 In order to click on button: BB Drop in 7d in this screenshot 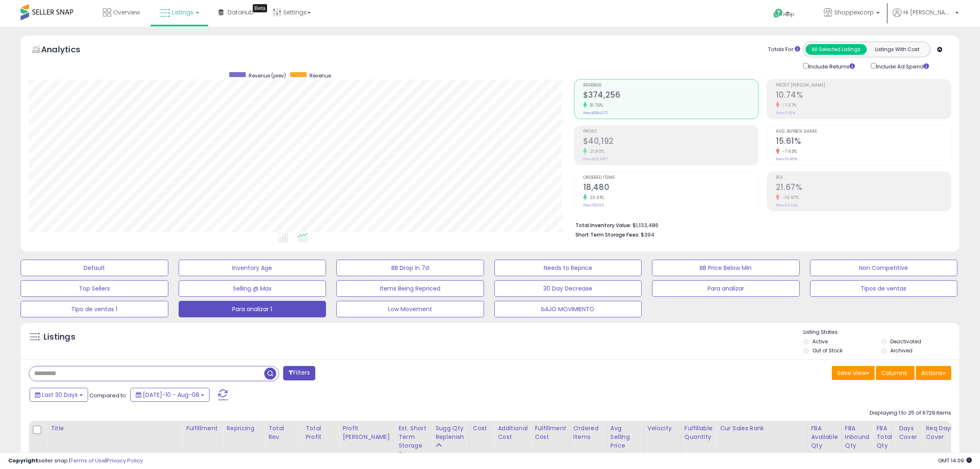, I will do `click(410, 267)`.